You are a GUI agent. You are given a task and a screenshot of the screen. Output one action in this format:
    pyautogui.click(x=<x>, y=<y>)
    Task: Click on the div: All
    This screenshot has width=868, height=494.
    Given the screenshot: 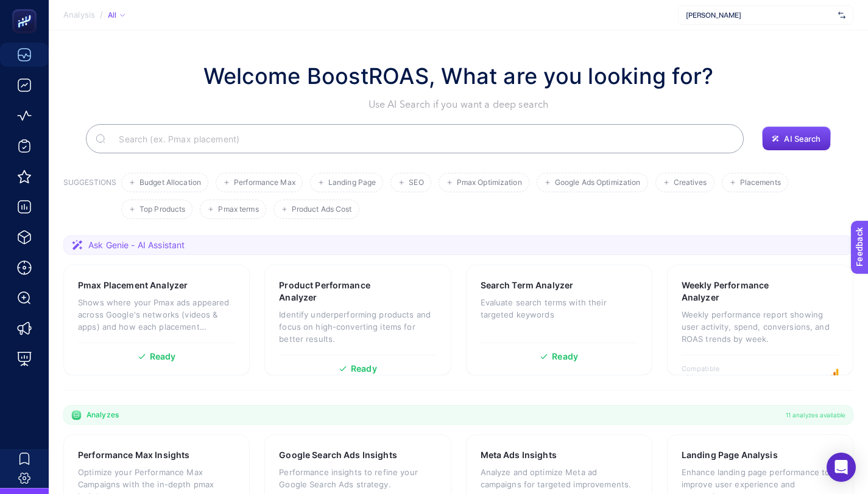 What is the action you would take?
    pyautogui.click(x=117, y=16)
    